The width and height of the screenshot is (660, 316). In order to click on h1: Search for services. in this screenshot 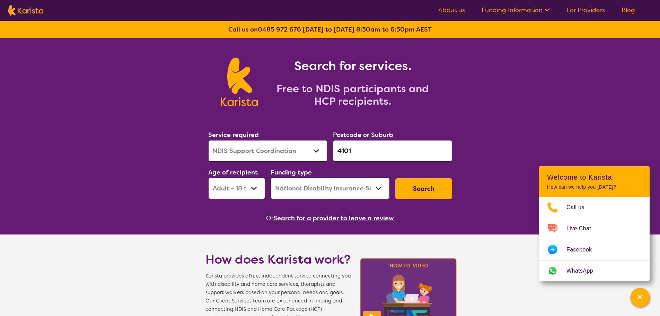, I will do `click(353, 66)`.